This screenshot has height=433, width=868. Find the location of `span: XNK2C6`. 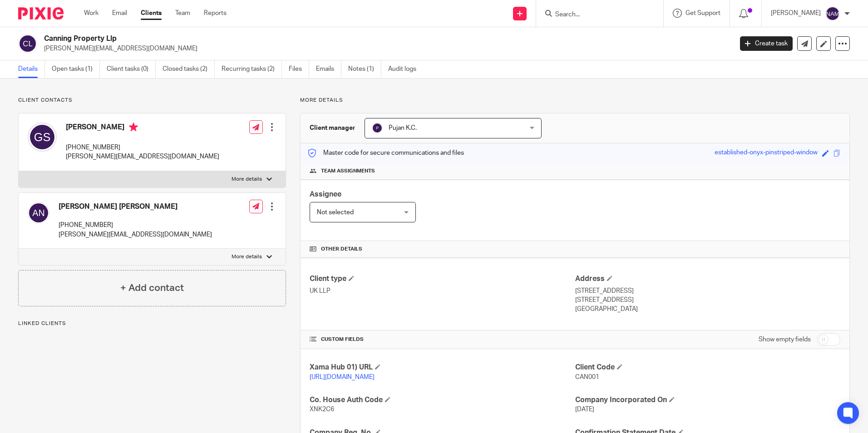

span: XNK2C6 is located at coordinates (322, 409).